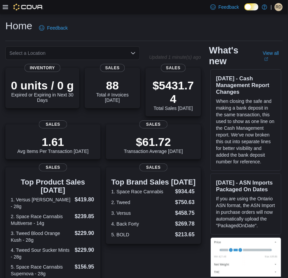  What do you see at coordinates (246, 132) in the screenshot?
I see `p: When closing the safe and making a bank deposit in the same transaction, this used to show as one...` at bounding box center [246, 132].